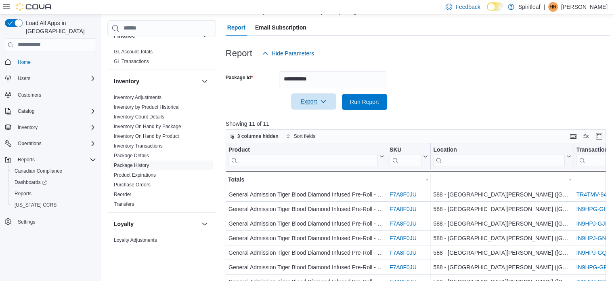 The image size is (614, 281). What do you see at coordinates (499, 149) in the screenshot?
I see `div: Location` at bounding box center [499, 149].